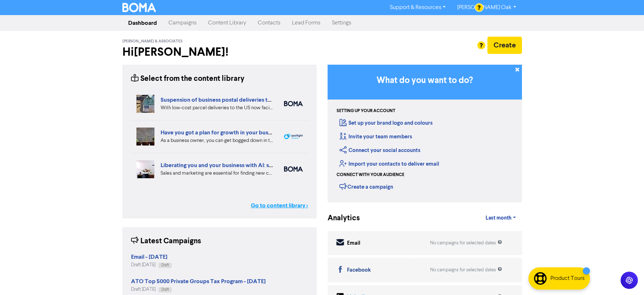  Describe the element at coordinates (366, 186) in the screenshot. I see `div: Create a campaign` at that location.